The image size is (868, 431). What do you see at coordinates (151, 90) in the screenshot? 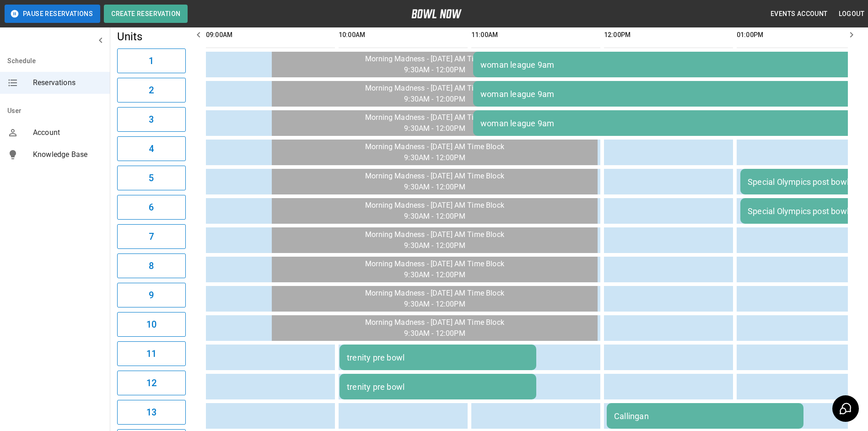
I see `button: 2` at bounding box center [151, 90].